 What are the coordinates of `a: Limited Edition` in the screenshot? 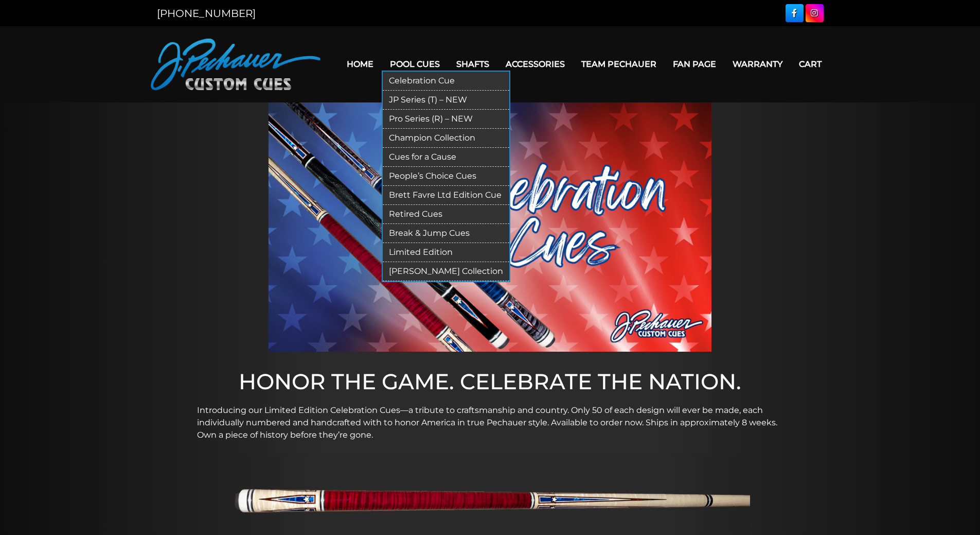 It's located at (446, 252).